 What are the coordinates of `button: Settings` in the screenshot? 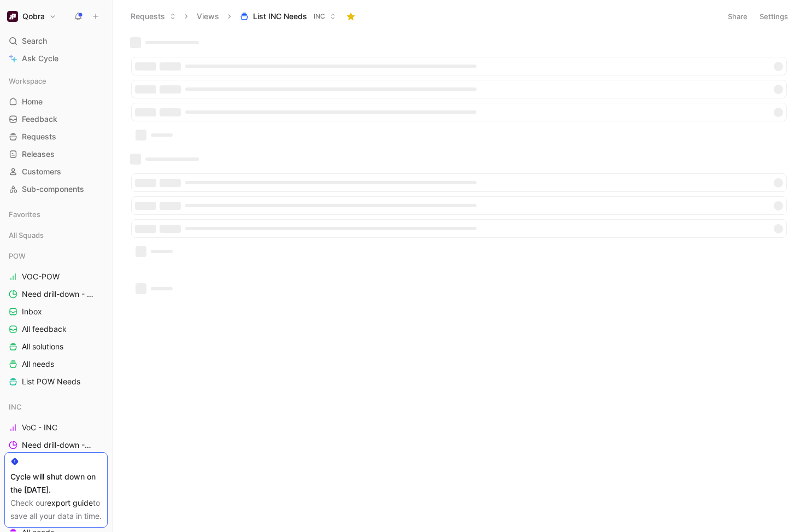 It's located at (773, 16).